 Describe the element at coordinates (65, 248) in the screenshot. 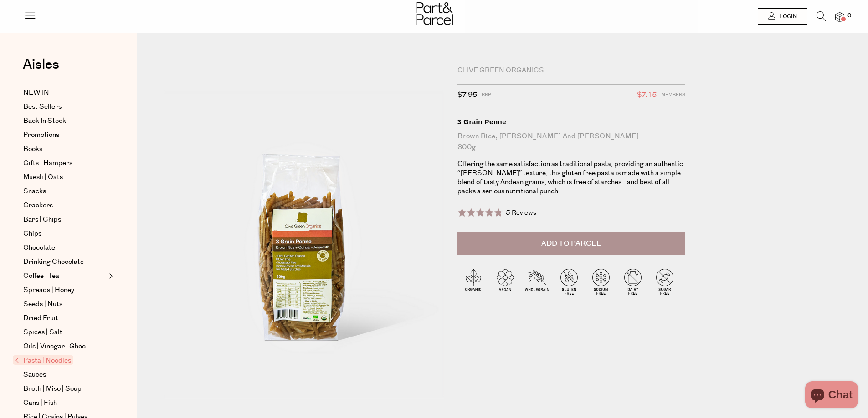

I see `a: Chocolate` at that location.